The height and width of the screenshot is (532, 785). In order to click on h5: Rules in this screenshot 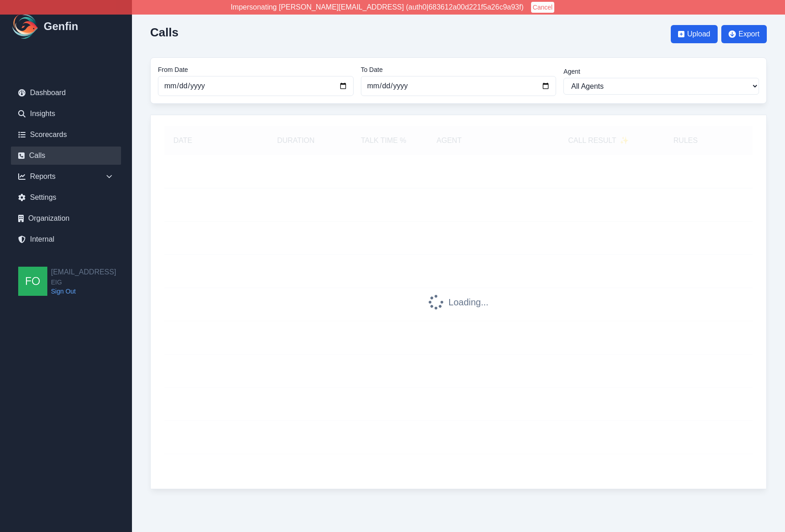, I will do `click(685, 141)`.